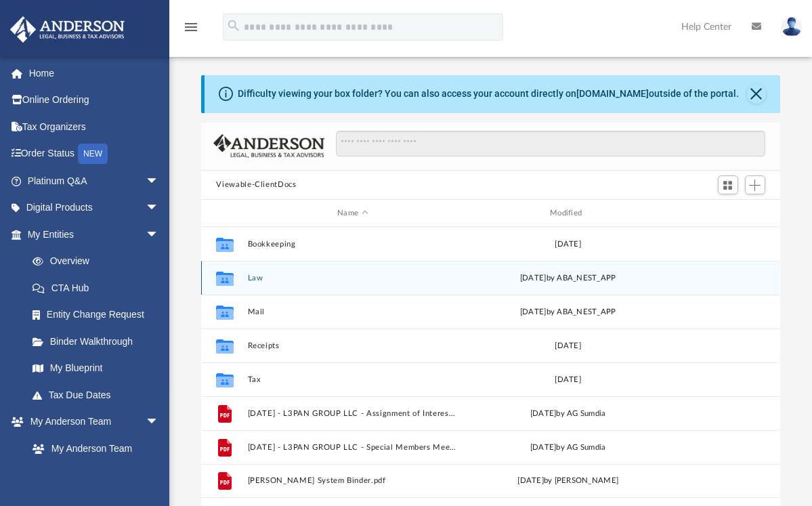 This screenshot has width=812, height=506. Describe the element at coordinates (729, 185) in the screenshot. I see `button: Switch to Grid View` at that location.